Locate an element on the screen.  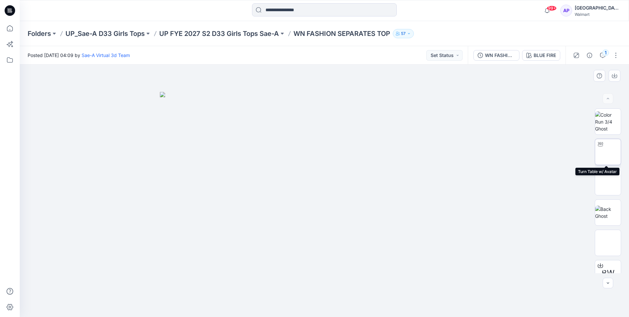
span: 99+ is located at coordinates (552, 8).